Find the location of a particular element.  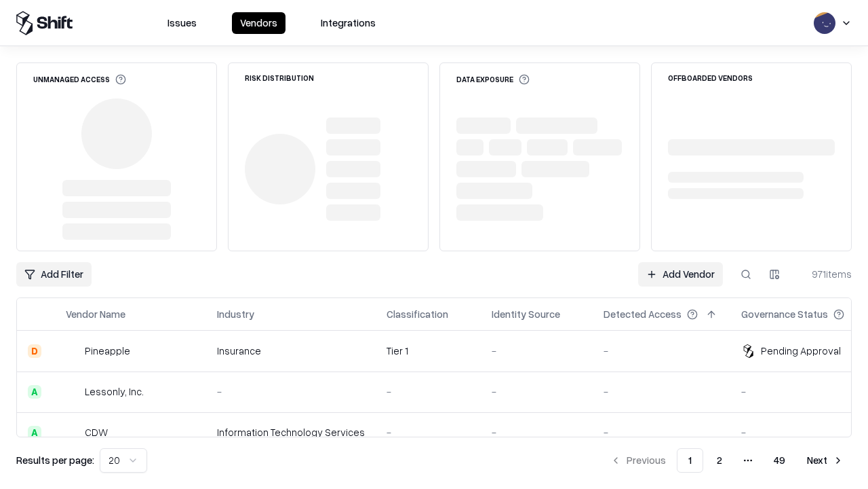

button: Next is located at coordinates (826, 460).